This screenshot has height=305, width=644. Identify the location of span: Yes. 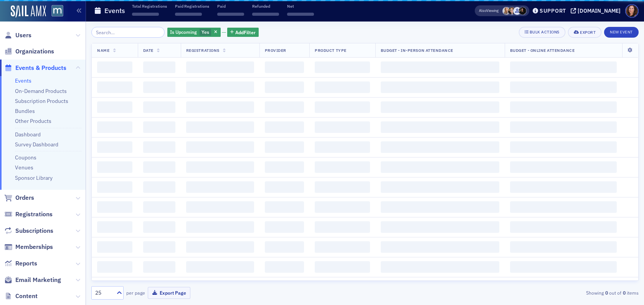
(205, 32).